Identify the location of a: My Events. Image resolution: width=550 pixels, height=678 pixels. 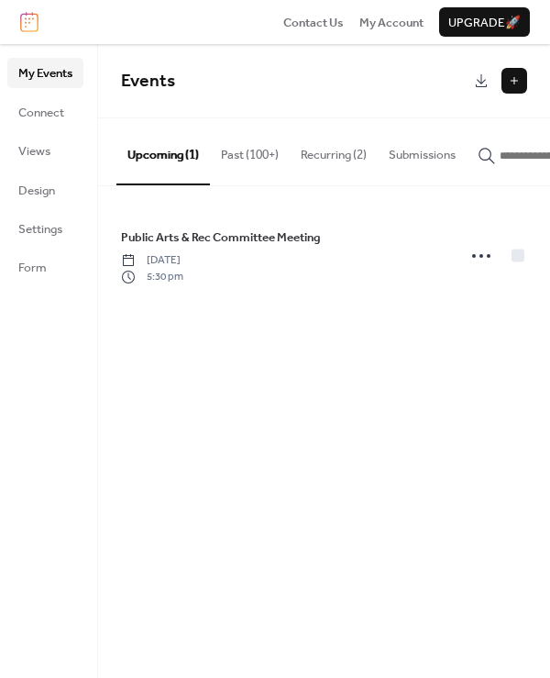
(45, 72).